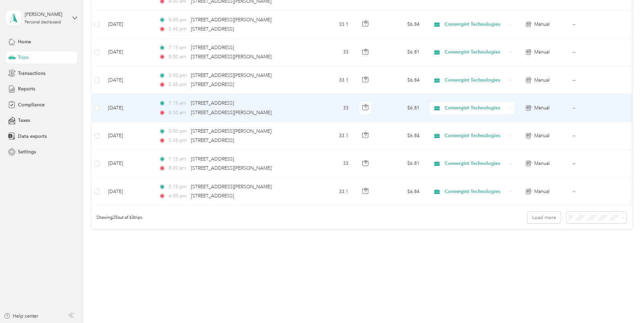 The image size is (644, 323). Describe the element at coordinates (544, 217) in the screenshot. I see `button: Load more` at that location.